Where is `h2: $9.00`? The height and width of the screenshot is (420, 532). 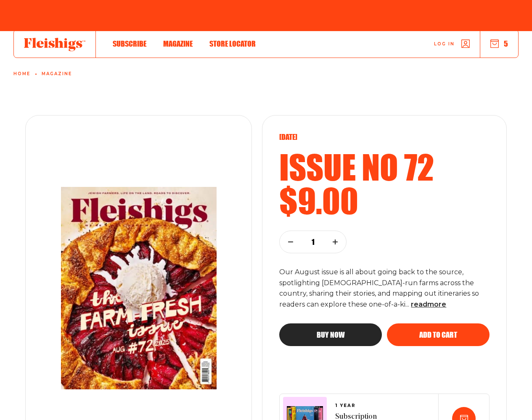 h2: $9.00 is located at coordinates (384, 200).